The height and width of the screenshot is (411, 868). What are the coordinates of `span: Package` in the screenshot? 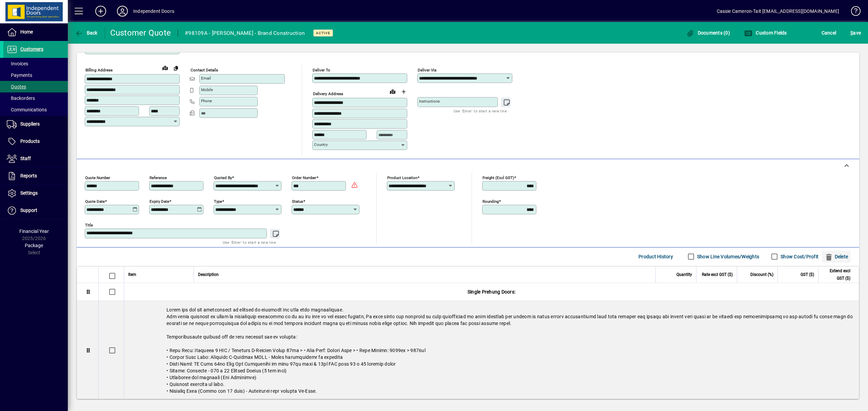 It's located at (34, 246).